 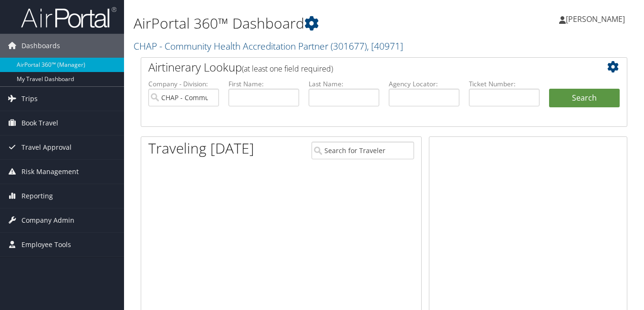 What do you see at coordinates (301, 23) in the screenshot?
I see `h1: AirPortal 360™ Dashboard` at bounding box center [301, 23].